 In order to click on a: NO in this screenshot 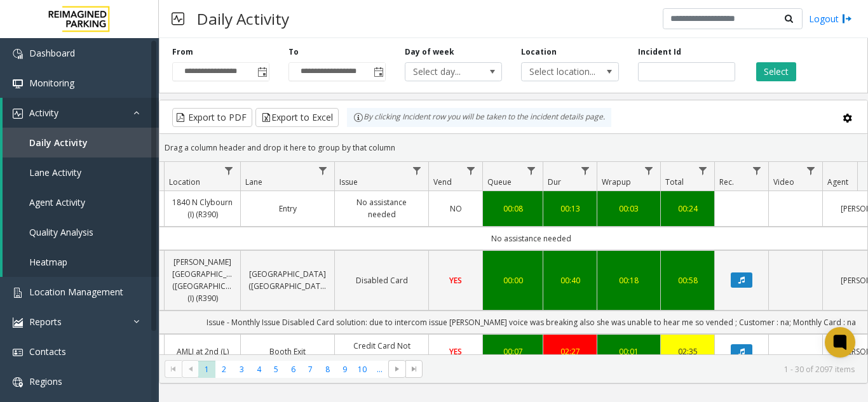, I will do `click(455, 208)`.